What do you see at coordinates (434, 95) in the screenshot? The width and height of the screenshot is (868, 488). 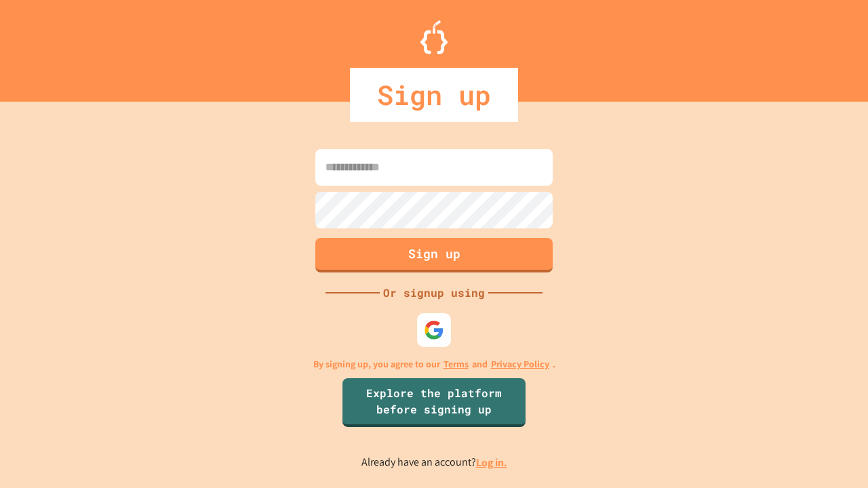 I see `div: Sign up` at bounding box center [434, 95].